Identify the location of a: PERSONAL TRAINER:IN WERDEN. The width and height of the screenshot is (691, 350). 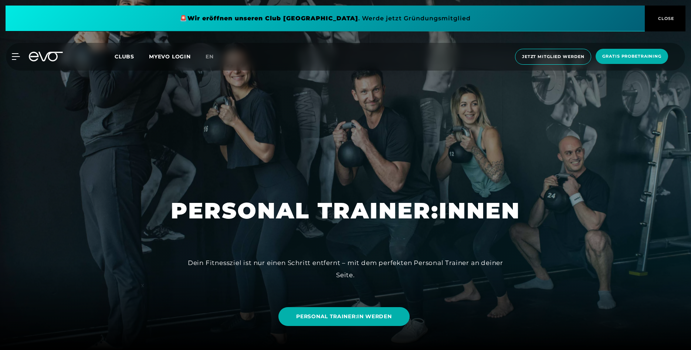
(344, 316).